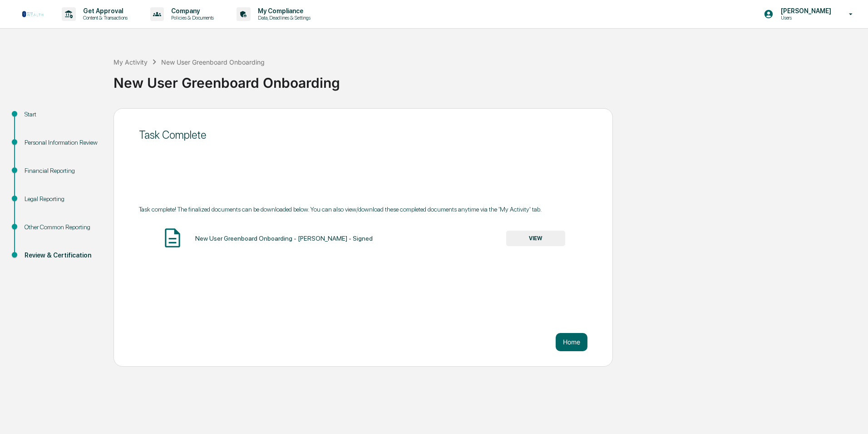 This screenshot has height=434, width=868. I want to click on div: Other Common Reporting, so click(61, 227).